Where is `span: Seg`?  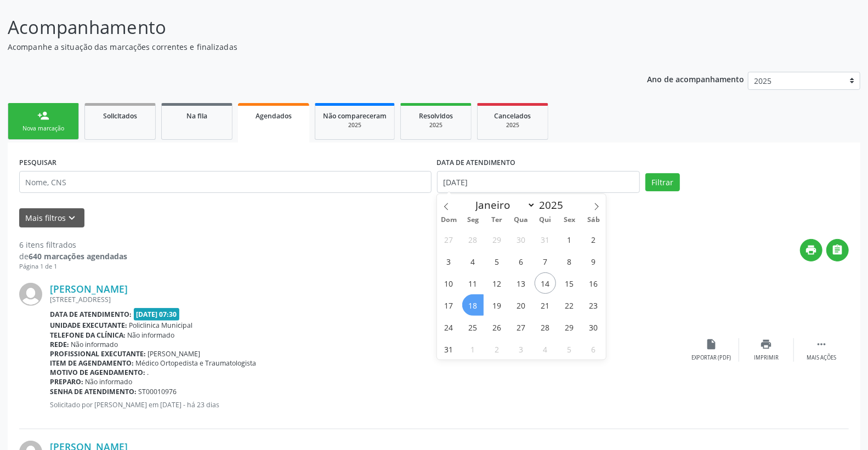
span: Seg is located at coordinates (474, 220).